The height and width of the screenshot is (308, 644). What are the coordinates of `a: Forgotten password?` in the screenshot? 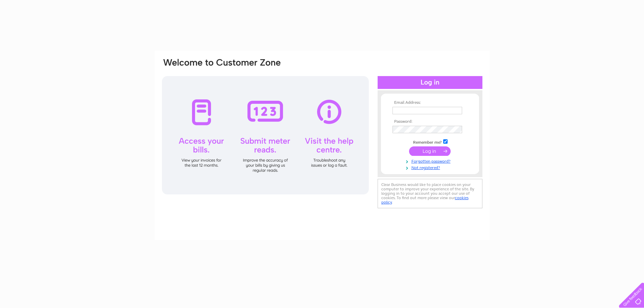 It's located at (431, 161).